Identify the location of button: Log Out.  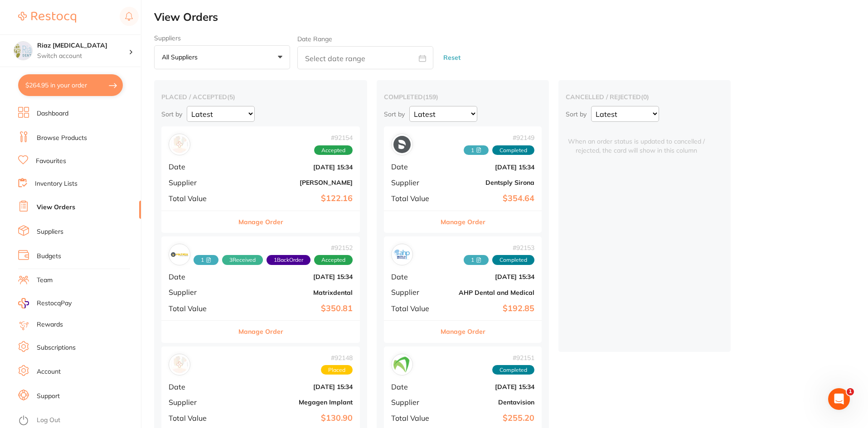
(78, 421).